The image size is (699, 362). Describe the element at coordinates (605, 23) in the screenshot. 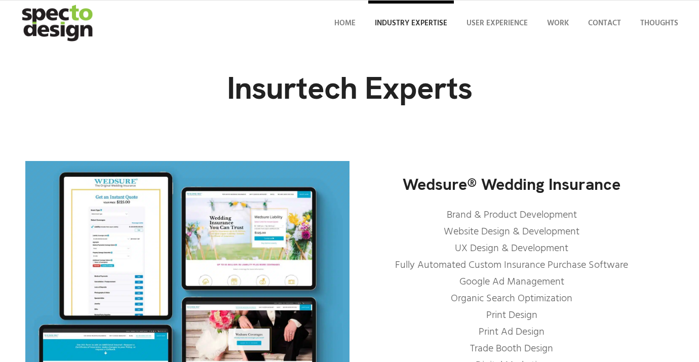

I see `a: Contact` at that location.